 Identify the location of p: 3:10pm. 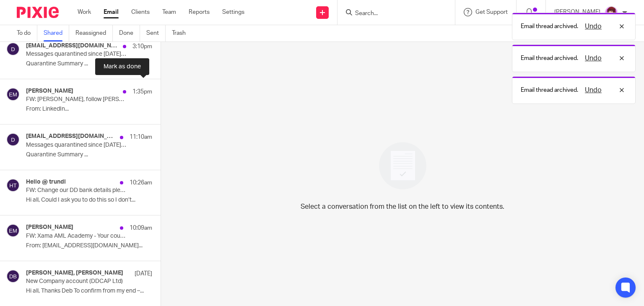
(142, 46).